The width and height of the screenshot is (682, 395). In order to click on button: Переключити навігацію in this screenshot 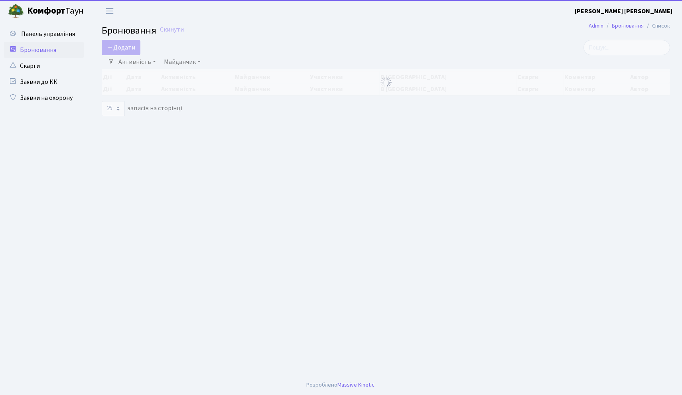, I will do `click(110, 11)`.